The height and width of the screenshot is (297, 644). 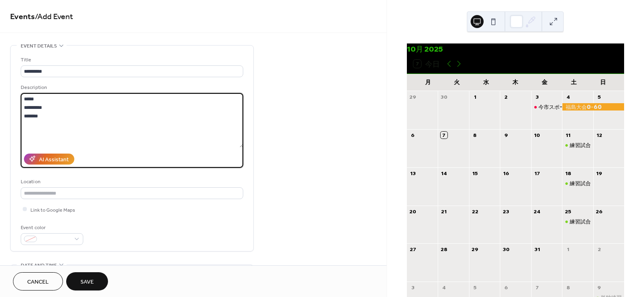 What do you see at coordinates (457, 82) in the screenshot?
I see `div: 火` at bounding box center [457, 82].